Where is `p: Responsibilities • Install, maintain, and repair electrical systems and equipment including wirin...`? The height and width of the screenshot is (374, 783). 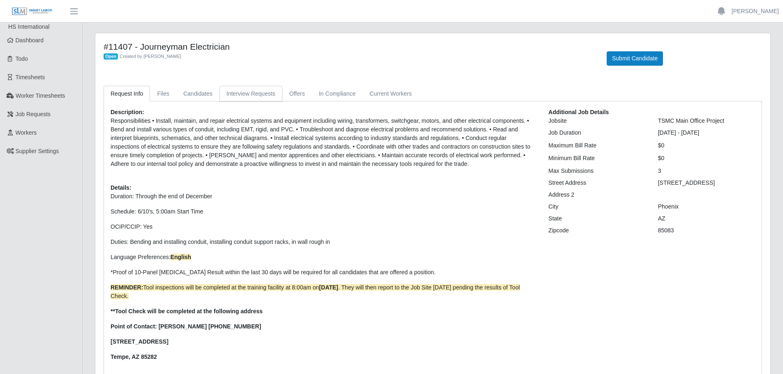
p: Responsibilities • Install, maintain, and repair electrical systems and equipment including wirin... is located at coordinates (323, 143).